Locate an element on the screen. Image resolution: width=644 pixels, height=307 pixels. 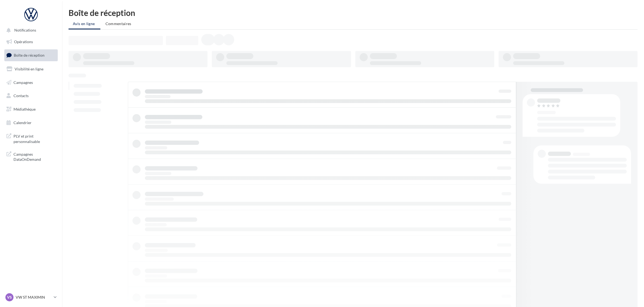
span: Boîte de réception is located at coordinates (29, 55).